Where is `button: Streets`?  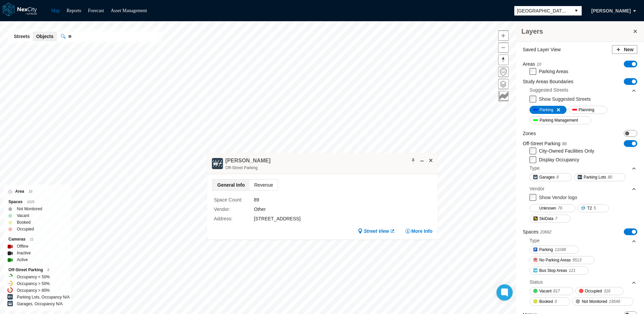 button: Streets is located at coordinates (22, 36).